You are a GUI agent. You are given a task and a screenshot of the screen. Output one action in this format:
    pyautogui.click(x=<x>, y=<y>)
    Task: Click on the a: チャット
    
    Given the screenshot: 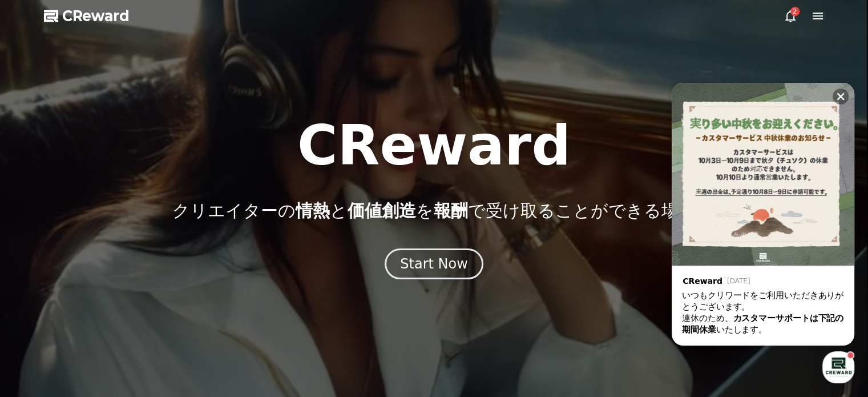 What is the action you would take?
    pyautogui.click(x=111, y=316)
    